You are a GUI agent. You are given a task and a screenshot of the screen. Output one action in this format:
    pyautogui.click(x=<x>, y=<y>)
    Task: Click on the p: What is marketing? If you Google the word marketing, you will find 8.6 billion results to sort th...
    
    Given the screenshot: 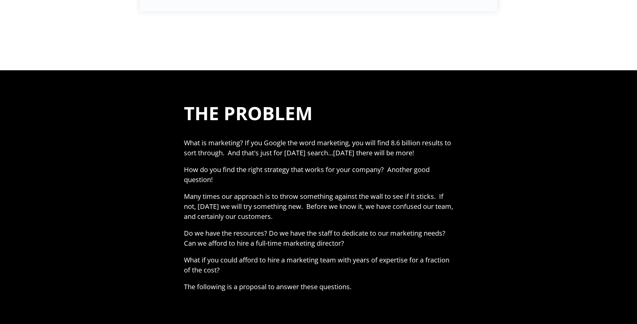 What is the action you would take?
    pyautogui.click(x=318, y=146)
    